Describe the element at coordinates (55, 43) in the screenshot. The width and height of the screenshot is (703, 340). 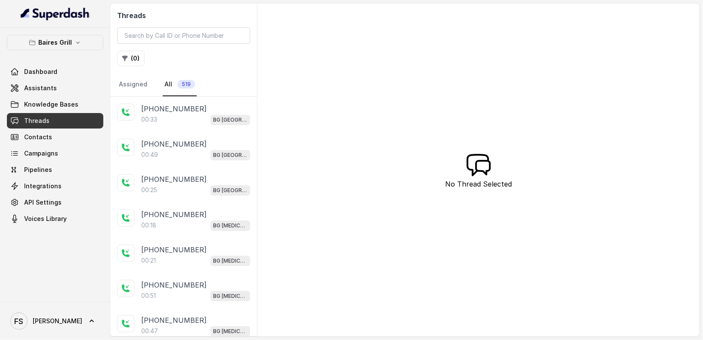
I see `p: Baires Grill` at that location.